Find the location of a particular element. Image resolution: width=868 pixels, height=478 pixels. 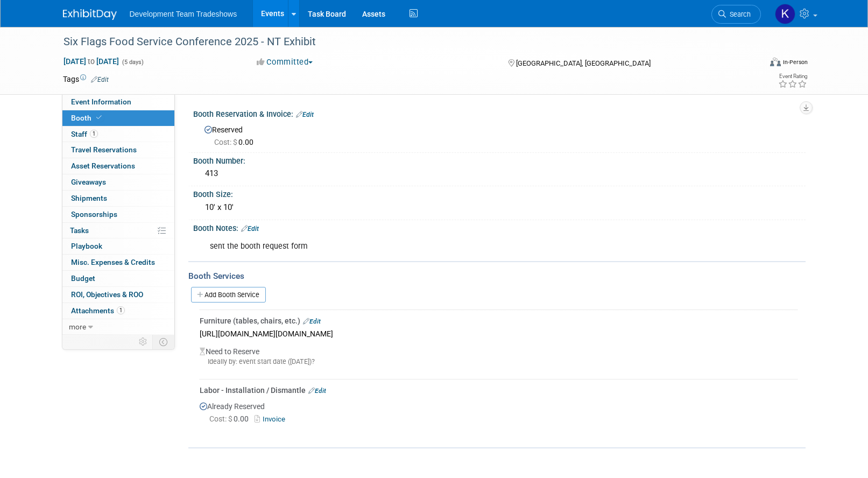

td: Personalize Event Tab Strip is located at coordinates (143, 342).